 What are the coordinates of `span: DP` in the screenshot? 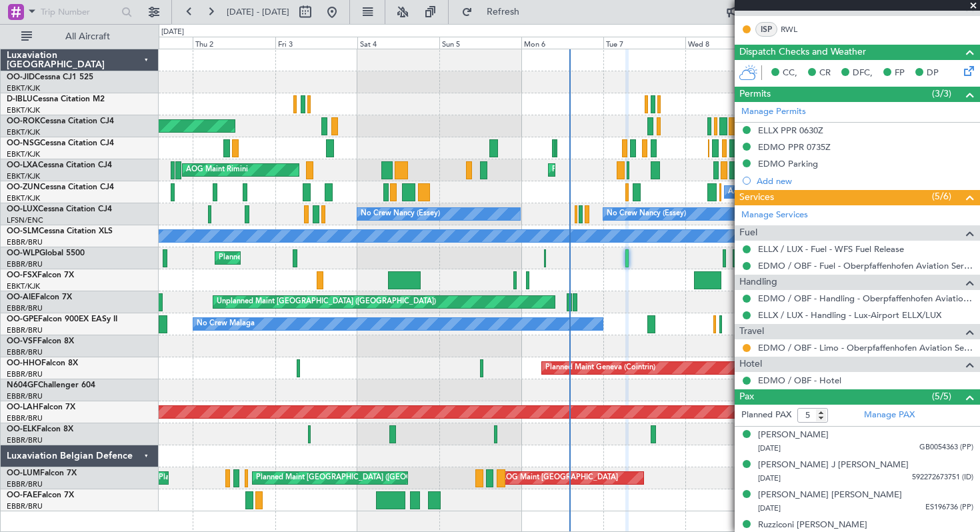 It's located at (932, 74).